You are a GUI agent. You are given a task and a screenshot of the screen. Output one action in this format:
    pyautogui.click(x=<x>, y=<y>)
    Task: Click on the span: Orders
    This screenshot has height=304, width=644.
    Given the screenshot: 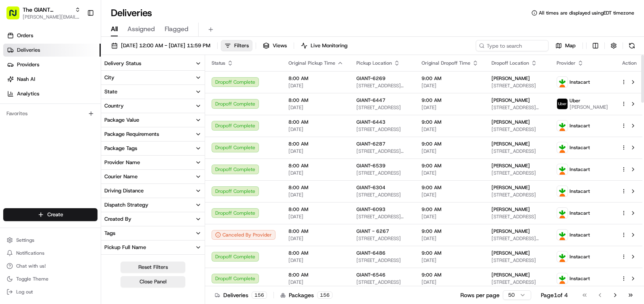 What is the action you would take?
    pyautogui.click(x=25, y=36)
    